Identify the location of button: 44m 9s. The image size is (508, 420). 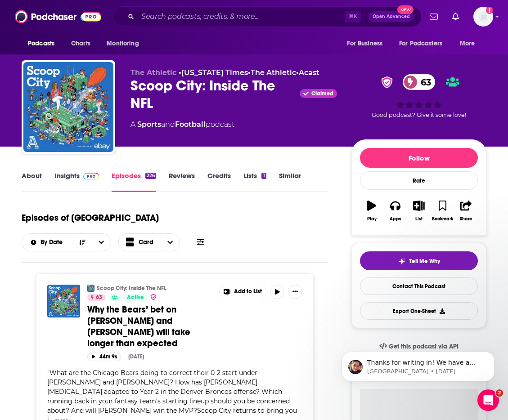
(104, 357).